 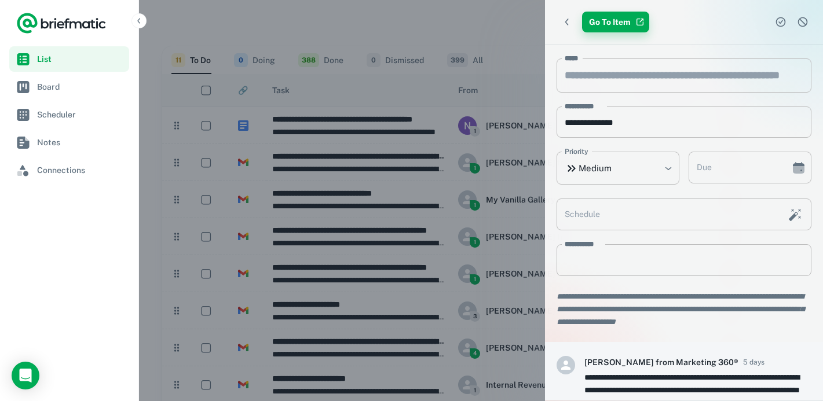 I want to click on a: Go To Item, so click(x=615, y=22).